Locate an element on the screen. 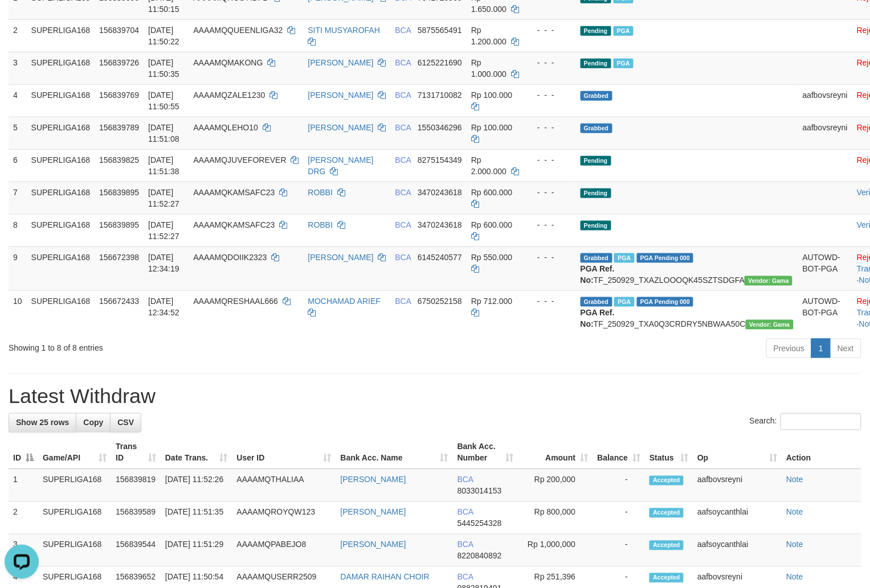 This screenshot has width=870, height=588. th: Bank Acc. Name: activate to sort column ascending is located at coordinates (395, 453).